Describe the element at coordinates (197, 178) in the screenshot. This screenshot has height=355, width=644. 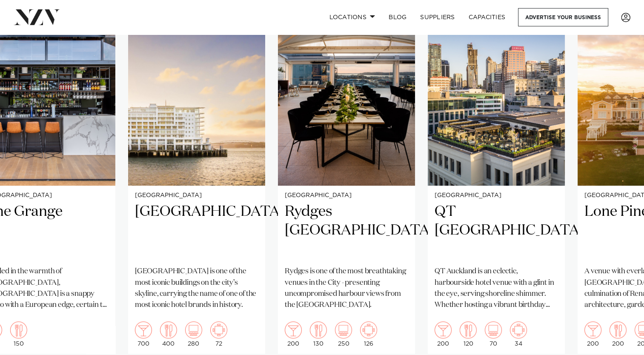
I see `swiper-slide: 2 / 7` at that location.